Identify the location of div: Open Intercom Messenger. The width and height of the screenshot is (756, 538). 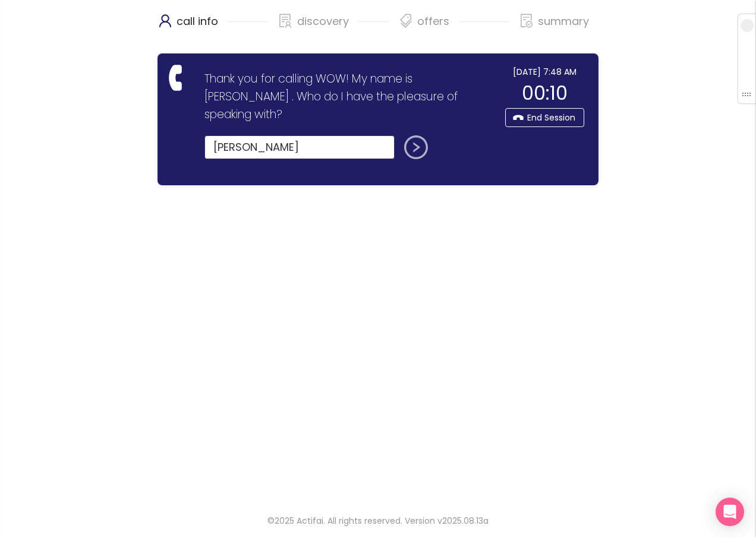
(729, 512).